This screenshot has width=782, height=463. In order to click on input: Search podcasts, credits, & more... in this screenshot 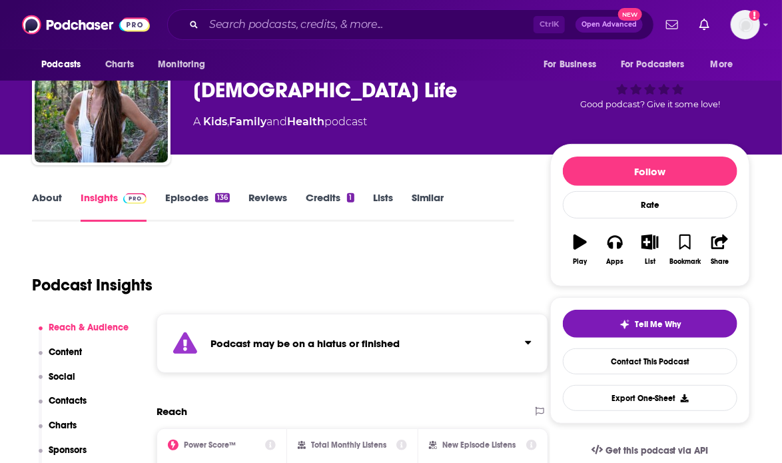, I will do `click(368, 25)`.